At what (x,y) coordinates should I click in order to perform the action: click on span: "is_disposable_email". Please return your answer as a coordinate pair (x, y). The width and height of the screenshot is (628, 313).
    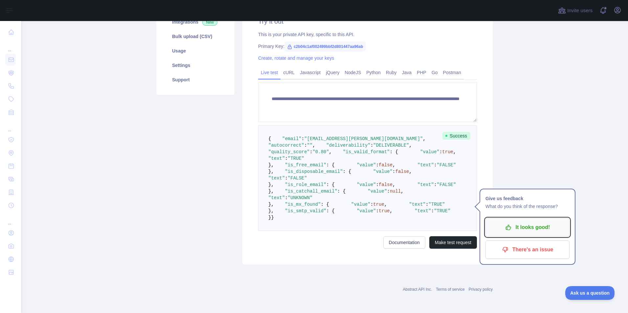
    Looking at the image, I should click on (313, 172).